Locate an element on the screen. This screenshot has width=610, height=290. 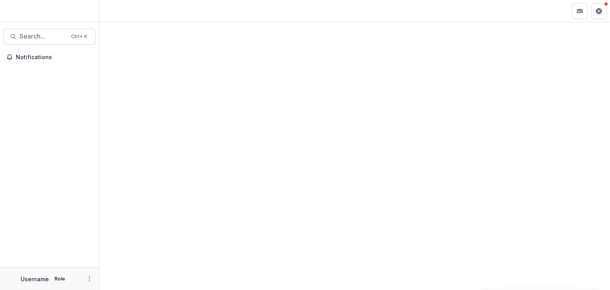
button: Search... is located at coordinates (49, 37).